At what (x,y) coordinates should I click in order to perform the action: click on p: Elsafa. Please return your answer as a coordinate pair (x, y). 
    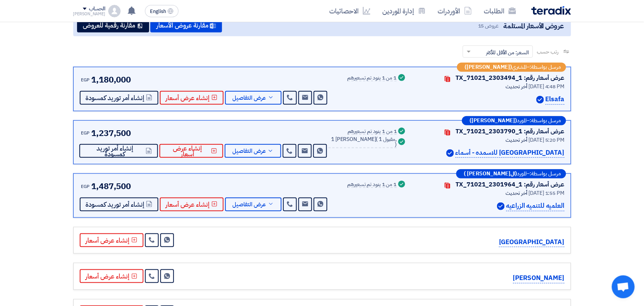
    Looking at the image, I should click on (555, 99).